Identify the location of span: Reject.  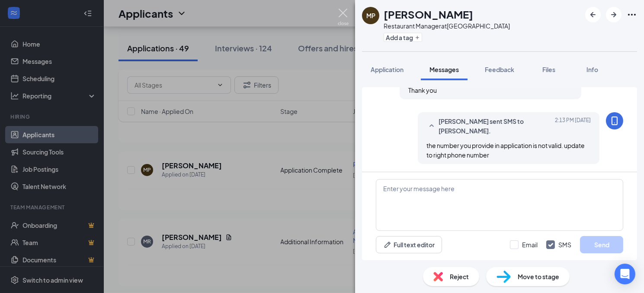
(459, 277).